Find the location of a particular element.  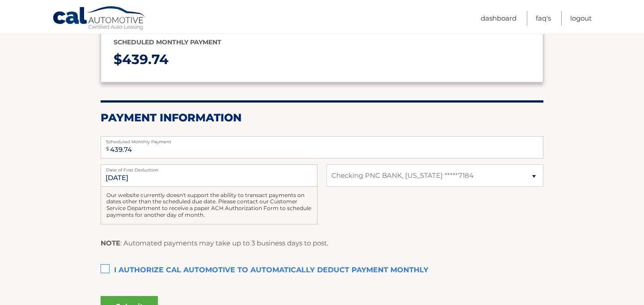

p: Scheduled monthly payment is located at coordinates (322, 42).